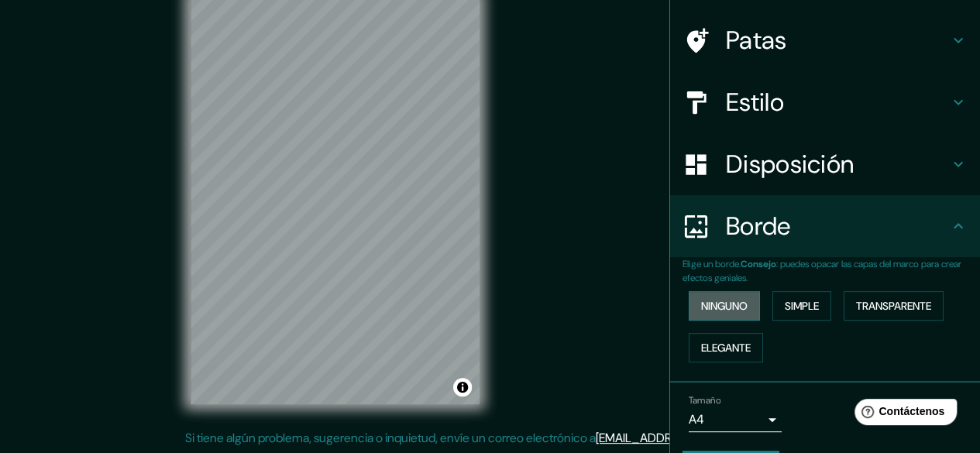  I want to click on div: Disposición, so click(825, 165).